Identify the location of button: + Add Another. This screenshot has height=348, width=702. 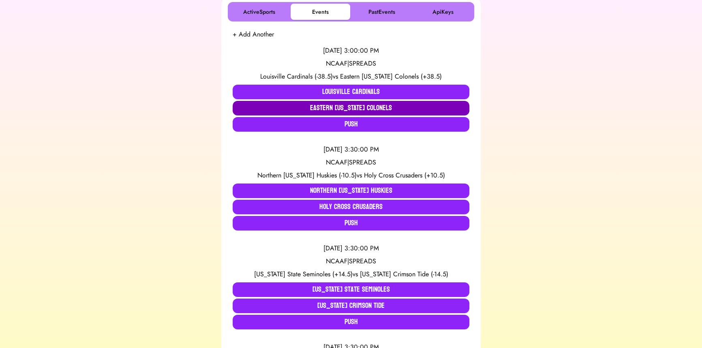
(253, 34).